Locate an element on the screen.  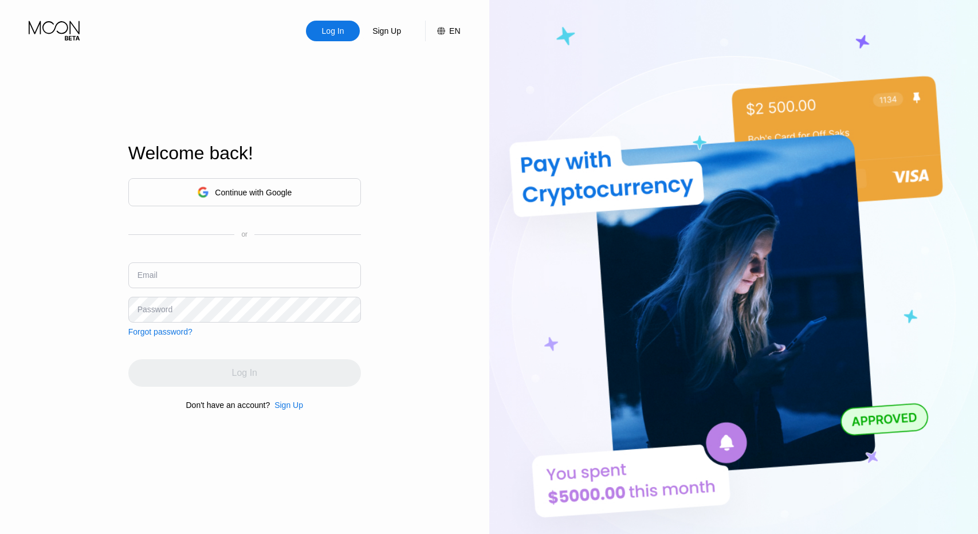
div: Don't have an account? is located at coordinates (228, 405).